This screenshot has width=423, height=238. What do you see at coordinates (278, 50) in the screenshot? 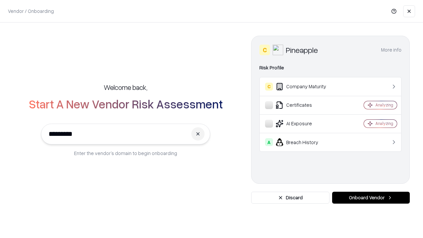
I see `img: Pineapple` at bounding box center [278, 50].